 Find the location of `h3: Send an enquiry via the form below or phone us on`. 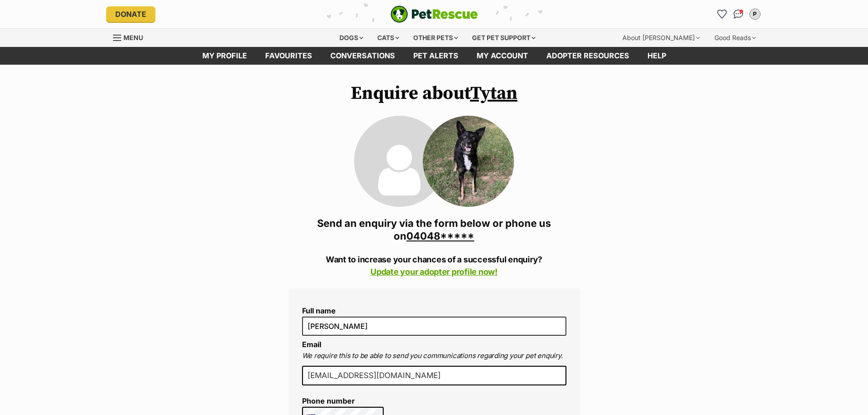

h3: Send an enquiry via the form below or phone us on is located at coordinates (434, 229).